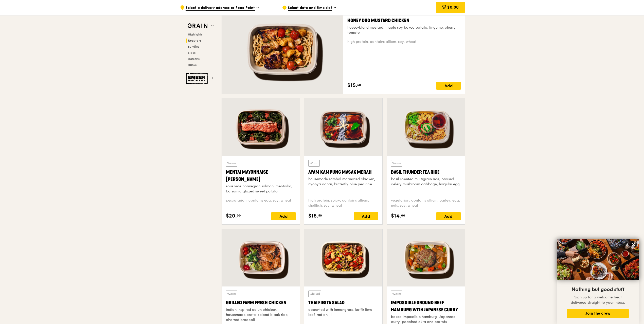 The height and width of the screenshot is (324, 644). Describe the element at coordinates (343, 303) in the screenshot. I see `div: Thai Fiesta Salad` at that location.